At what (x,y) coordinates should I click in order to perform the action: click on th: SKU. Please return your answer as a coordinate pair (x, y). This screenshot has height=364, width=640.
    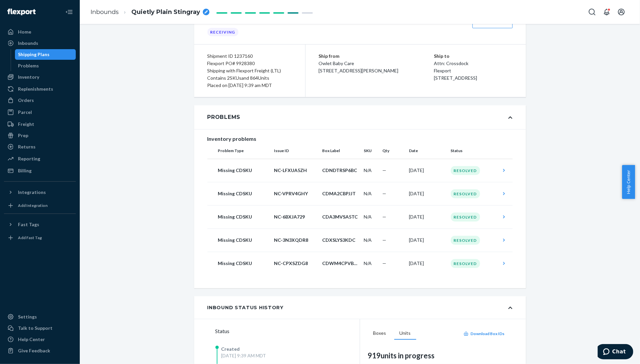
    Looking at the image, I should click on (371, 151).